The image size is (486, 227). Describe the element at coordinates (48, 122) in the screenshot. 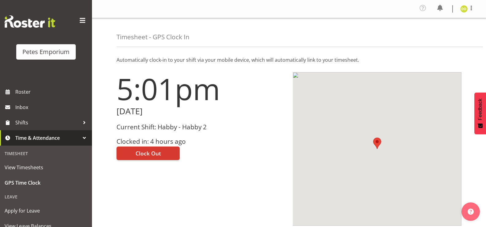

I see `span: Shifts` at that location.